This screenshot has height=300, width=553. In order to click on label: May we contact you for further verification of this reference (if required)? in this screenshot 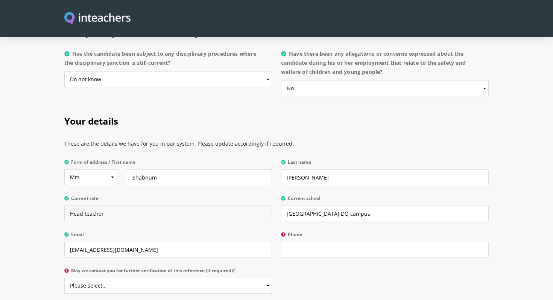, I will do `click(168, 273)`.